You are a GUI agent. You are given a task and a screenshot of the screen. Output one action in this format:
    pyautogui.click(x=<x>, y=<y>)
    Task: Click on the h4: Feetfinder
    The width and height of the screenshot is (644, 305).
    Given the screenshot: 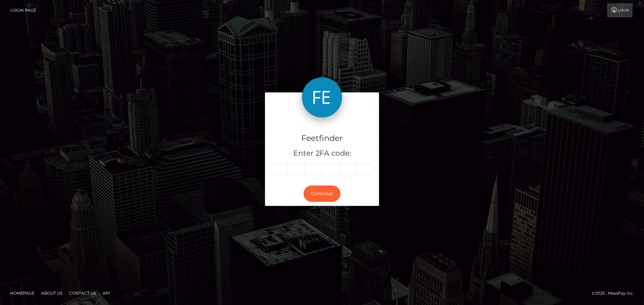 What is the action you would take?
    pyautogui.click(x=322, y=138)
    